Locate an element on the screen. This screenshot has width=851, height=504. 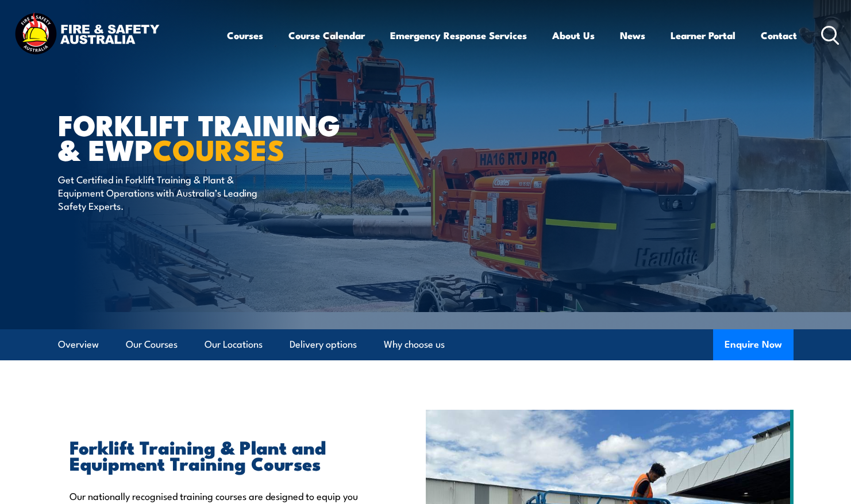
a: Why choose us is located at coordinates (414, 344).